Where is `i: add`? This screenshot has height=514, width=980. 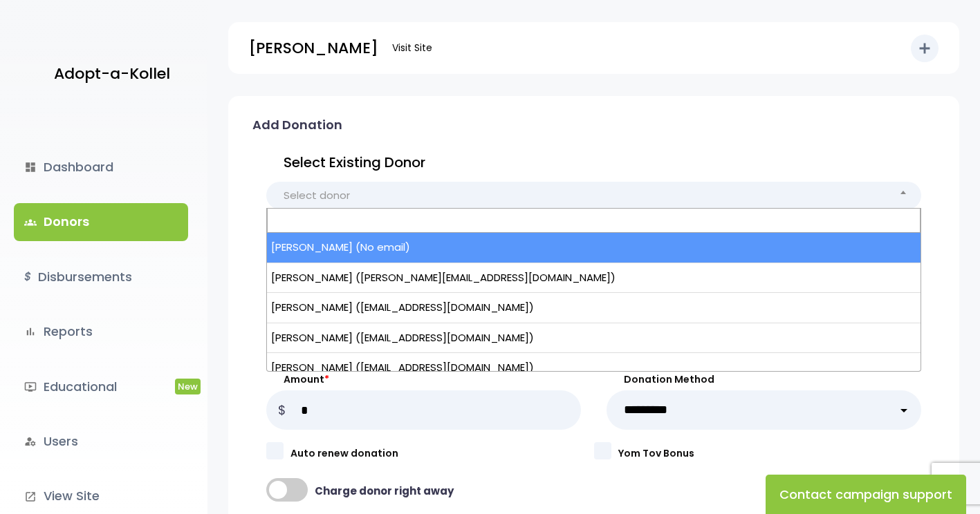 i: add is located at coordinates (925, 48).